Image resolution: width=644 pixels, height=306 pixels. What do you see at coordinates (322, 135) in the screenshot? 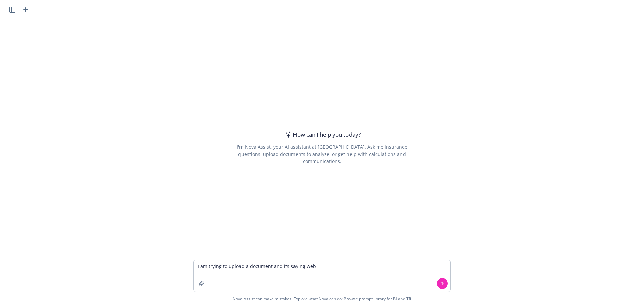
I see `div: How can I help you today?` at bounding box center [322, 135].